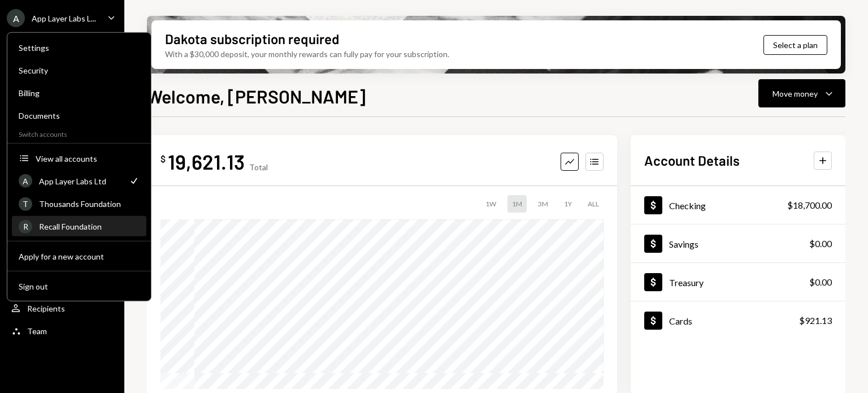 This screenshot has width=868, height=393. I want to click on div: App Layer Labs Ltd, so click(80, 180).